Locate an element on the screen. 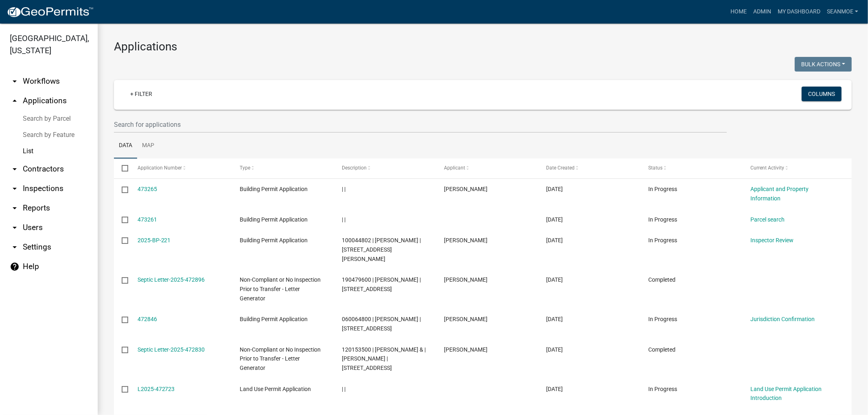 The image size is (868, 415). a: L2025-472723 is located at coordinates (156, 389).